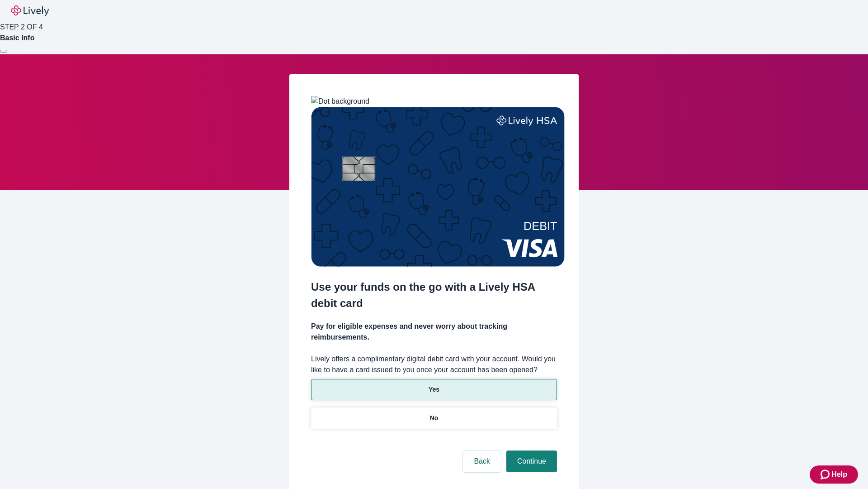 The width and height of the screenshot is (868, 489). Describe the element at coordinates (438, 187) in the screenshot. I see `img: Debit card` at that location.